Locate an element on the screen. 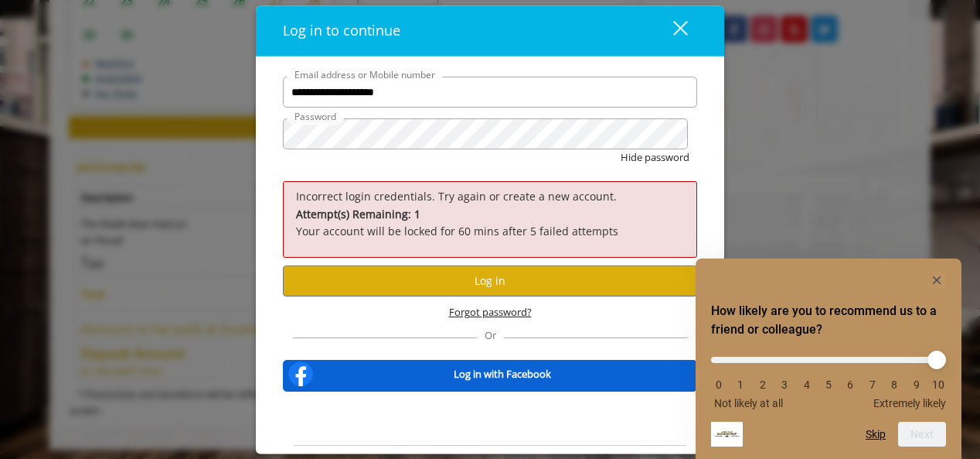  button: Next question is located at coordinates (923, 434).